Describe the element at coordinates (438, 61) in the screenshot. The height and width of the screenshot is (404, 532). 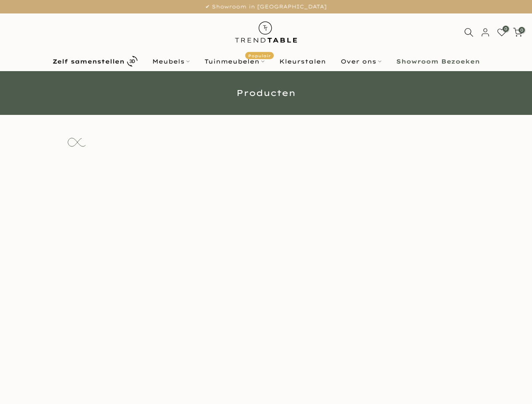
I see `b: Showroom Bezoeken` at that location.